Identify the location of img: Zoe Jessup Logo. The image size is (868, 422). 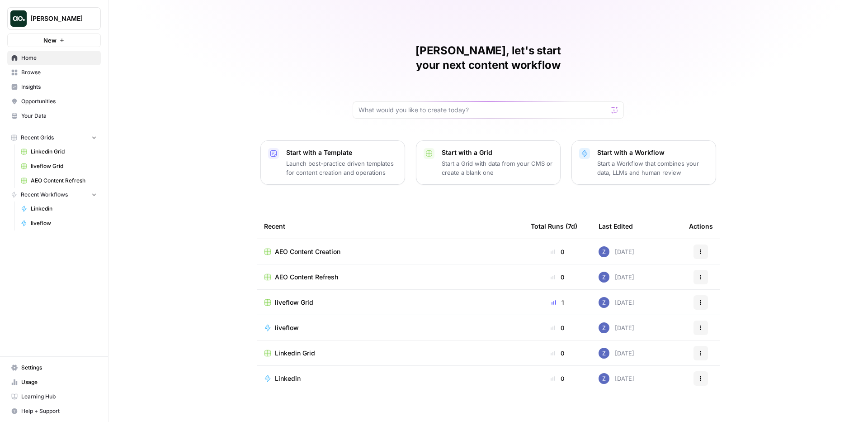
(18, 18).